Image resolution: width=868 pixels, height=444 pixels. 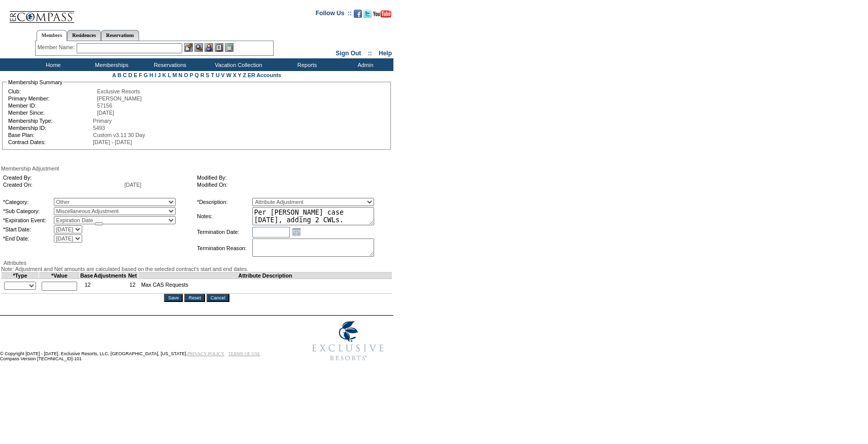 I want to click on td: Termination Date:, so click(x=224, y=232).